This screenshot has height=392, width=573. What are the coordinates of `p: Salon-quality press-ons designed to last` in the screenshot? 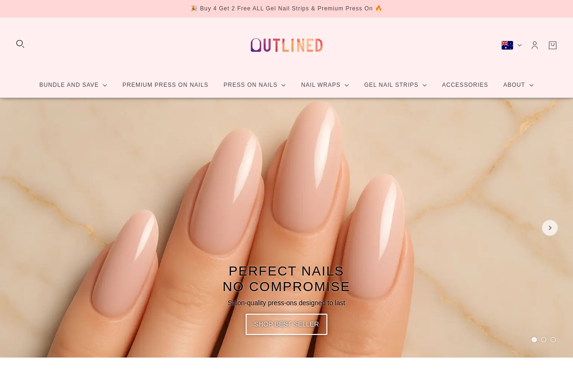 It's located at (286, 303).